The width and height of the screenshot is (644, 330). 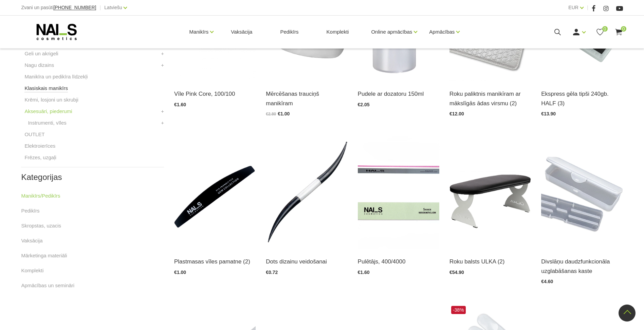 I want to click on a: Plastmasas vīles pamatne (2), so click(x=215, y=261).